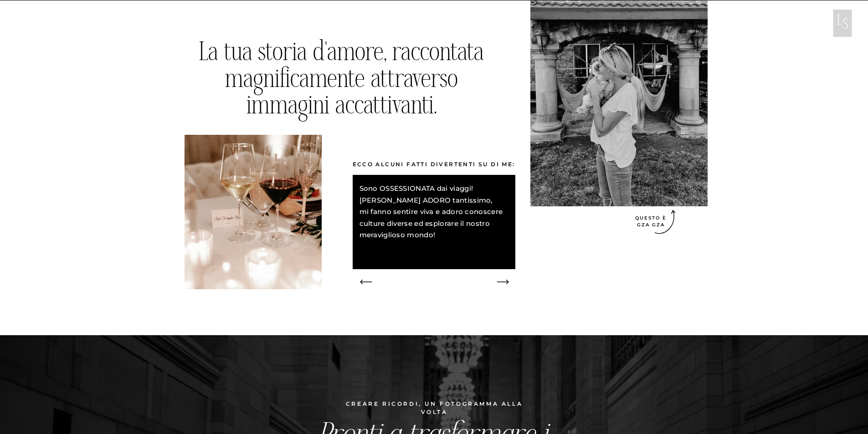 The image size is (868, 434). I want to click on font: Ecco alcuni fatti divertenti su di me:, so click(434, 164).